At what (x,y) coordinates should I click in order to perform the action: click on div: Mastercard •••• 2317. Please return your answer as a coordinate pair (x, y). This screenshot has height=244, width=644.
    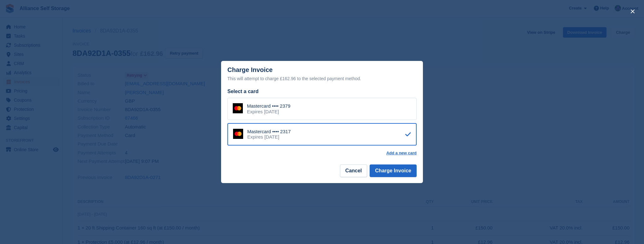
    Looking at the image, I should click on (269, 132).